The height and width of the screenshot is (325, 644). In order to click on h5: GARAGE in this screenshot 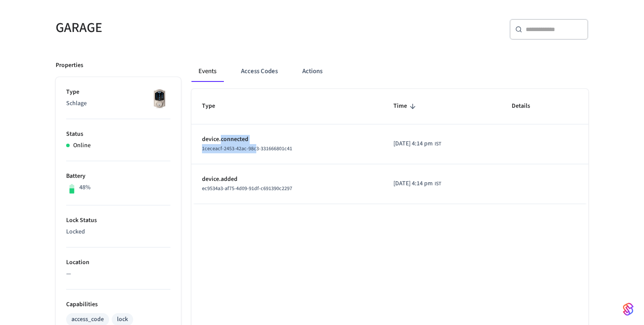, I will do `click(186, 27)`.